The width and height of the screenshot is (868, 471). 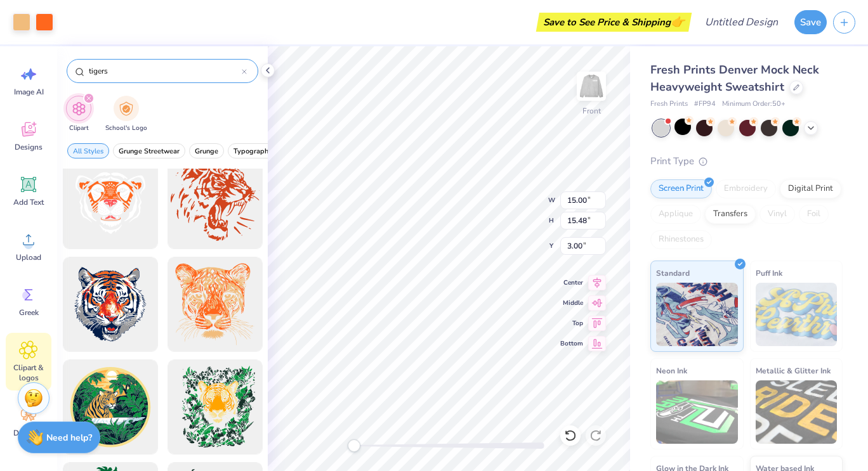 What do you see at coordinates (29, 433) in the screenshot?
I see `span: Decorate` at bounding box center [29, 433].